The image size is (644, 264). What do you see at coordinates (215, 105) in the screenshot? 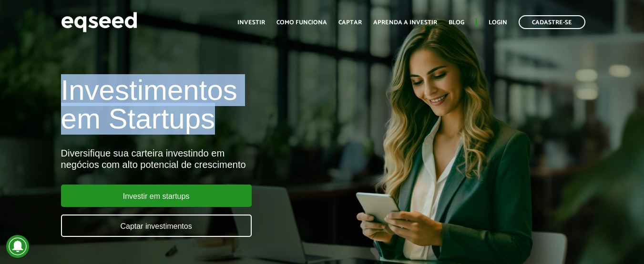
I see `h1: Investimentos em Startups` at bounding box center [215, 105].